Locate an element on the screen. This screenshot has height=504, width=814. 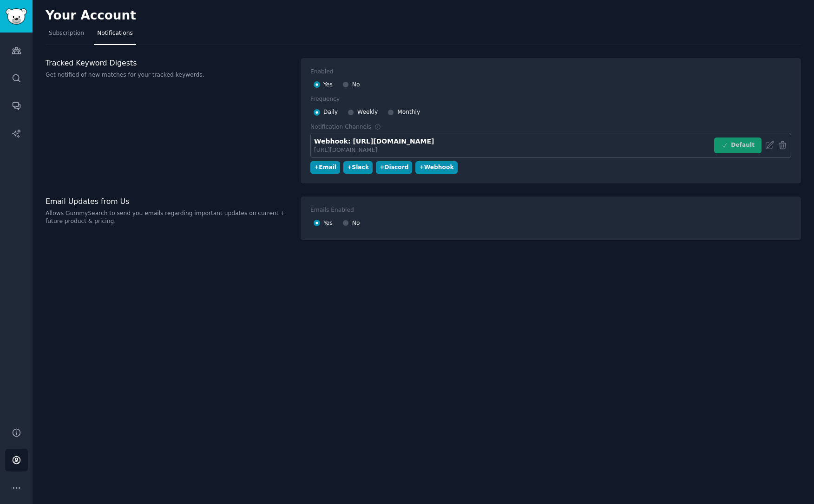
span: Weekly is located at coordinates (367, 112).